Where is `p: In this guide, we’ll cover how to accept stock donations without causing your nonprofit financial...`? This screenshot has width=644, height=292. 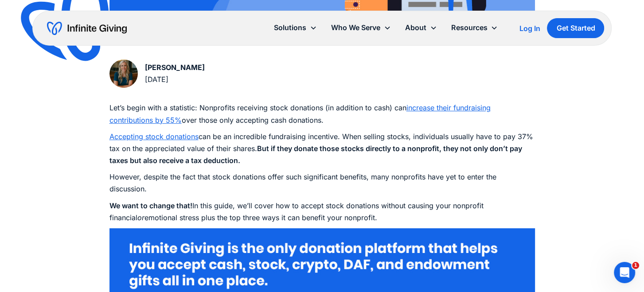
p: In this guide, we’ll cover how to accept stock donations without causing your nonprofit financial... is located at coordinates (322, 212).